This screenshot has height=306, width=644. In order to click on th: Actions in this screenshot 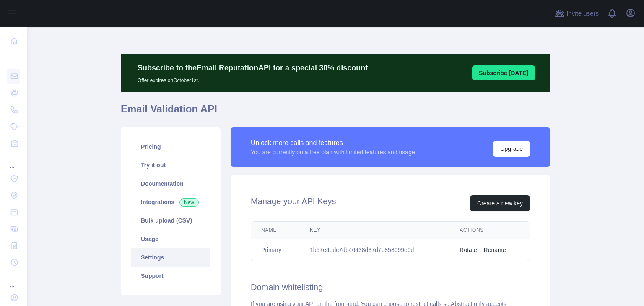, I will do `click(489, 230)`.